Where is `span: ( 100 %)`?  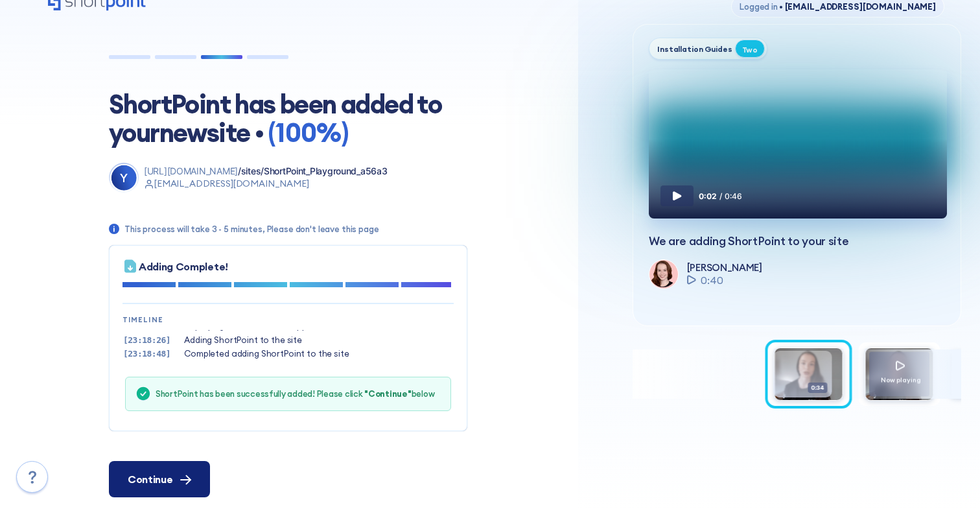 span: ( 100 %) is located at coordinates (308, 132).